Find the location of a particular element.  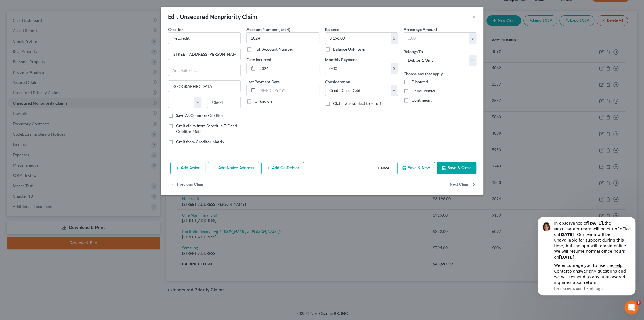

label: Balance is located at coordinates (332, 29).